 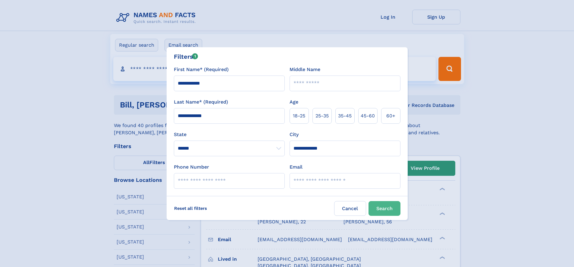 I want to click on label: Middle Name, so click(x=305, y=70).